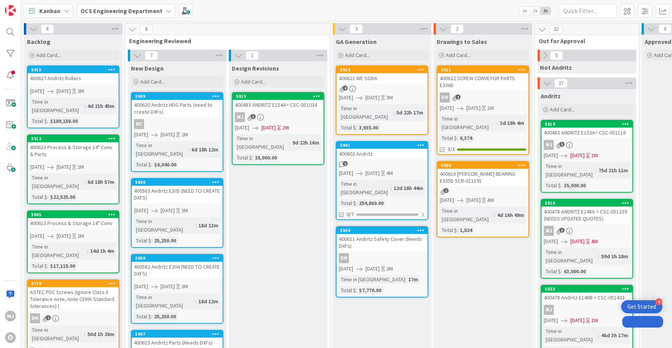 The width and height of the screenshot is (672, 348). I want to click on span: 3, so click(562, 144).